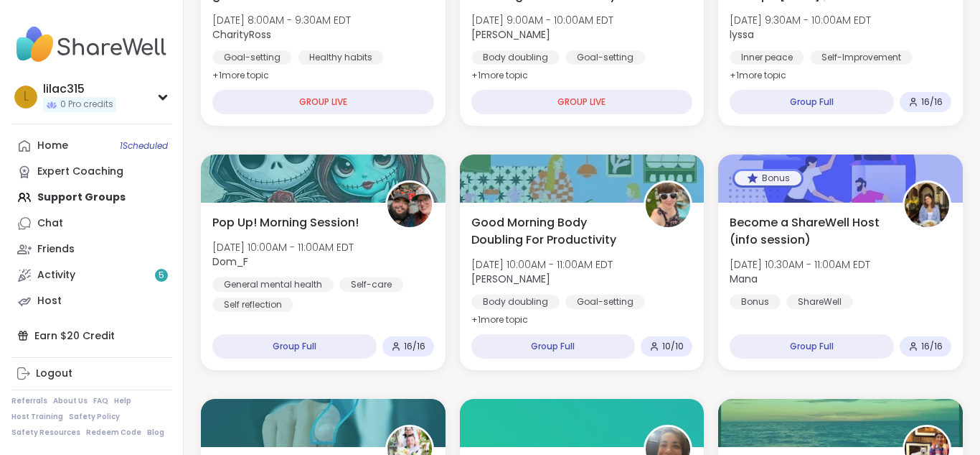  I want to click on b: Dom_F, so click(231, 262).